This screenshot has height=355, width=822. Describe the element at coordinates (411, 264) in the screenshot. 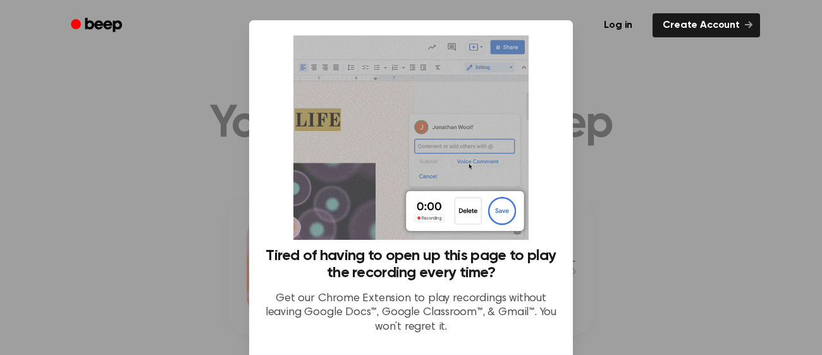

I see `h3: Tired of having to open up this page to play the recording every time?` at that location.